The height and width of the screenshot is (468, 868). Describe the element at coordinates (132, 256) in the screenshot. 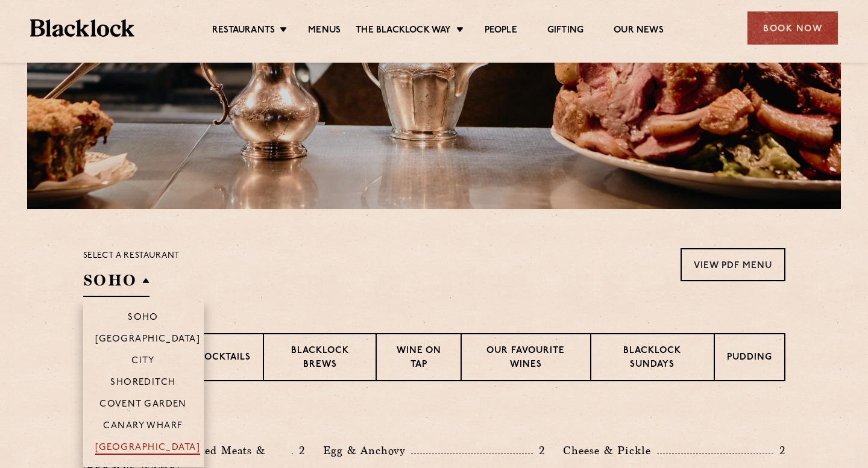

I see `p: Select a restaurant` at that location.